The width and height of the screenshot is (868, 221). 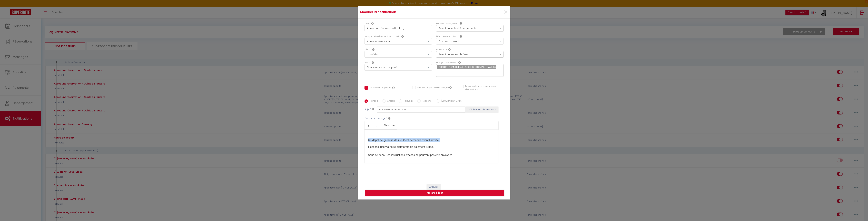 I want to click on i: Recipient, so click(x=460, y=62).